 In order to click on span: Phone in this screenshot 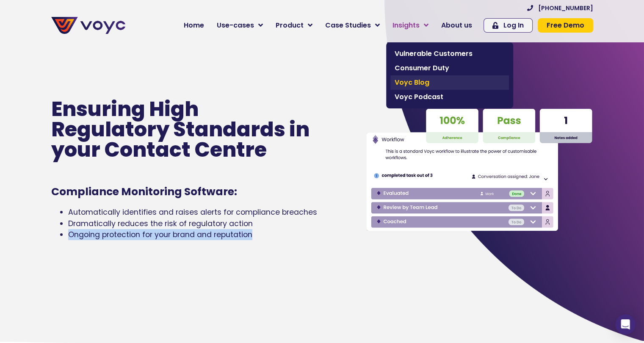, I will do `click(123, 38)`.